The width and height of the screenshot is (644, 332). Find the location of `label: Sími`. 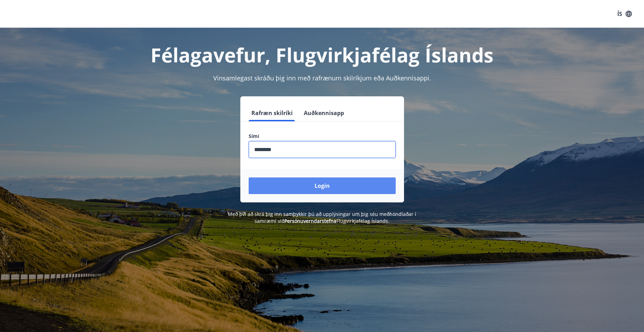

label: Sími is located at coordinates (322, 136).